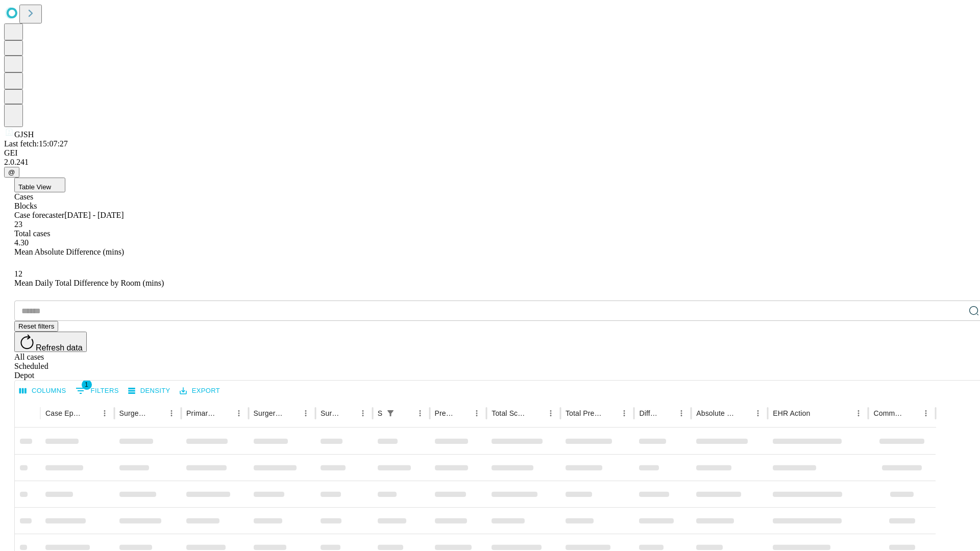 The width and height of the screenshot is (980, 551). I want to click on div: Comments, so click(888, 413).